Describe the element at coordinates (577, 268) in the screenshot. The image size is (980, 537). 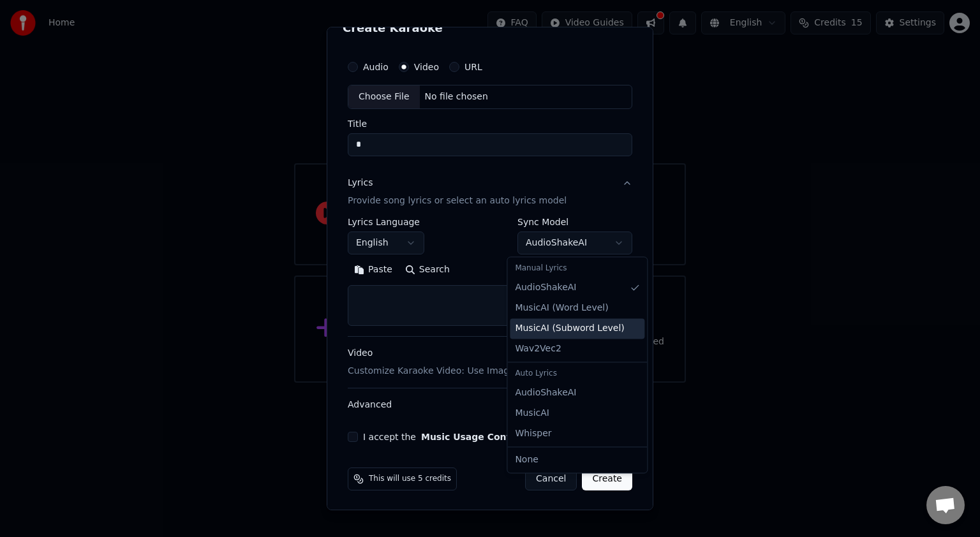
I see `div: Manual Lyrics` at that location.